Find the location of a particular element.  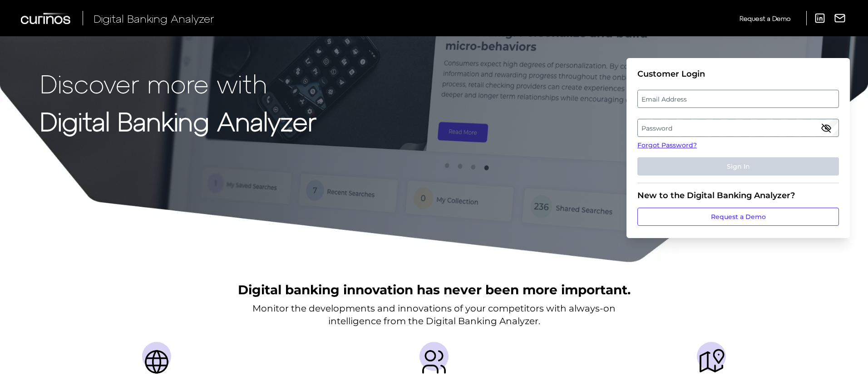

span: Digital Banking Analyzer is located at coordinates (154, 18).